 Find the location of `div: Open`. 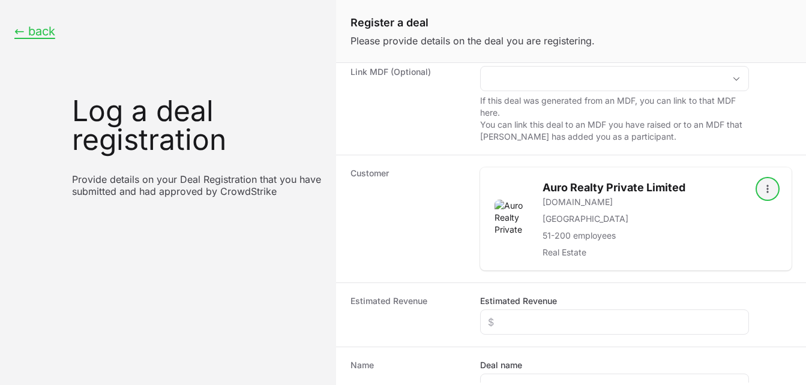

div: Open is located at coordinates (736, 79).